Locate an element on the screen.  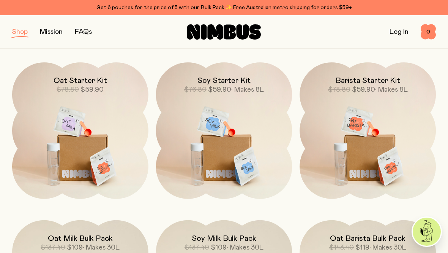
img: agent is located at coordinates (427, 231).